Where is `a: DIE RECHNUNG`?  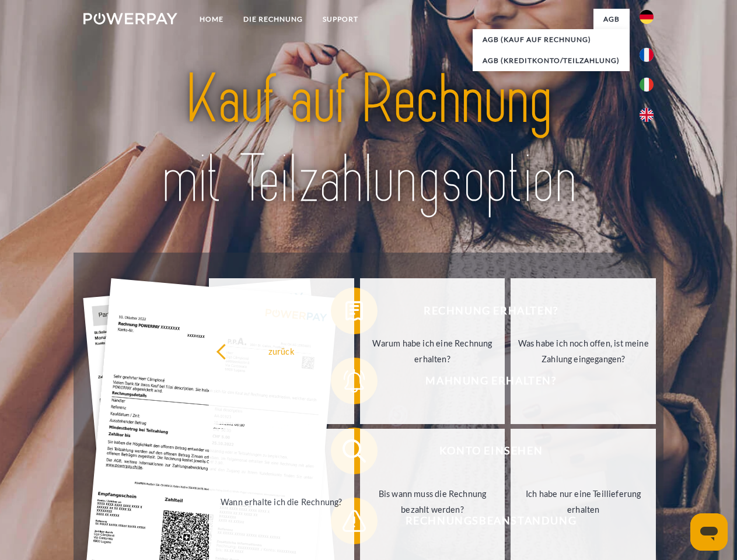 a: DIE RECHNUNG is located at coordinates (273, 19).